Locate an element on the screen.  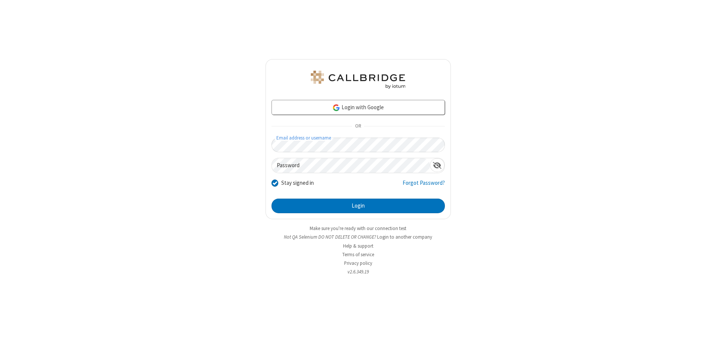
span: OR is located at coordinates (358, 127).